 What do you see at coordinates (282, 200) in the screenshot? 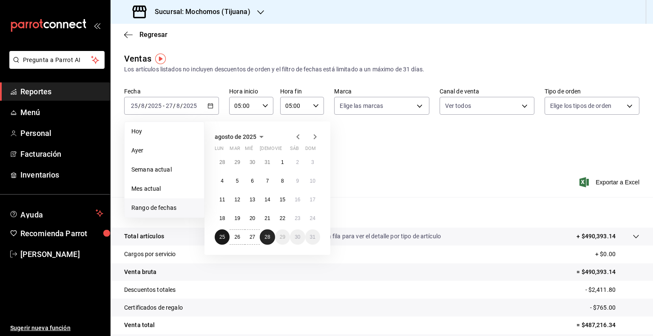
I see `button: 15 de agosto de 2025` at bounding box center [282, 200].